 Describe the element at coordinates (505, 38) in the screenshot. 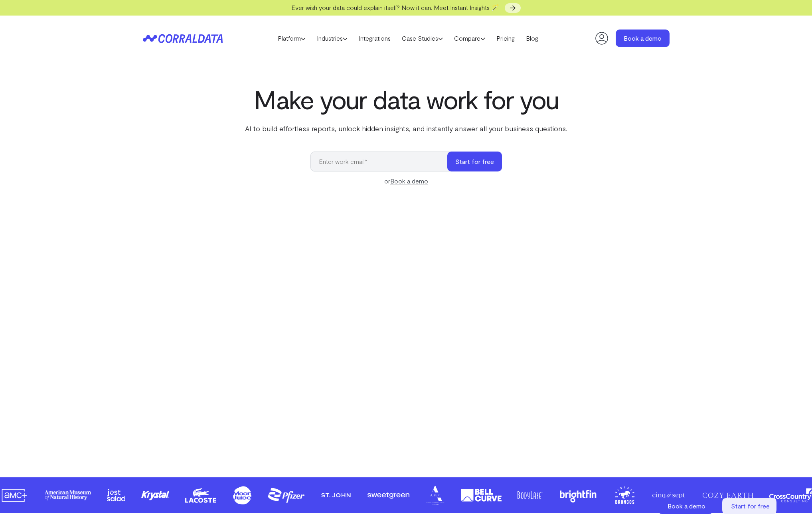

I see `a: Pricing` at that location.